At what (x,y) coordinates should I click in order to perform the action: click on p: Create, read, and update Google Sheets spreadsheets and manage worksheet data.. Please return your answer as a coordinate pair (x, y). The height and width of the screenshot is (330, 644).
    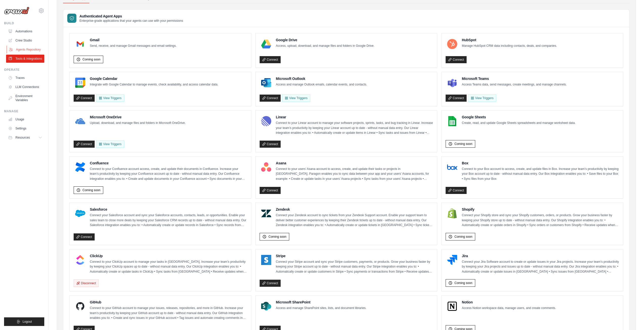
    Looking at the image, I should click on (519, 123).